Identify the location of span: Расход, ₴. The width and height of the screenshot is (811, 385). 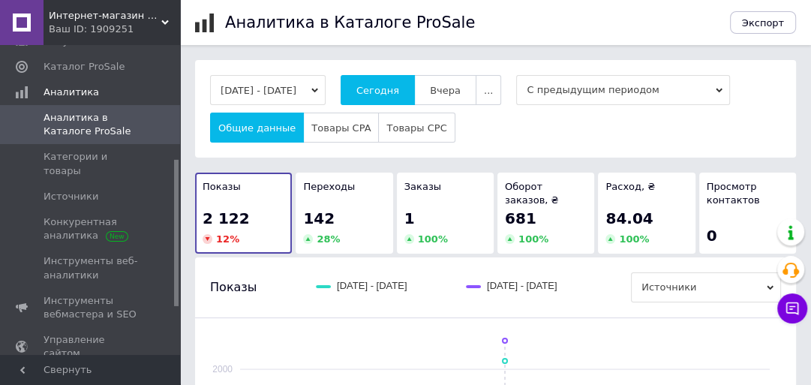
(630, 186).